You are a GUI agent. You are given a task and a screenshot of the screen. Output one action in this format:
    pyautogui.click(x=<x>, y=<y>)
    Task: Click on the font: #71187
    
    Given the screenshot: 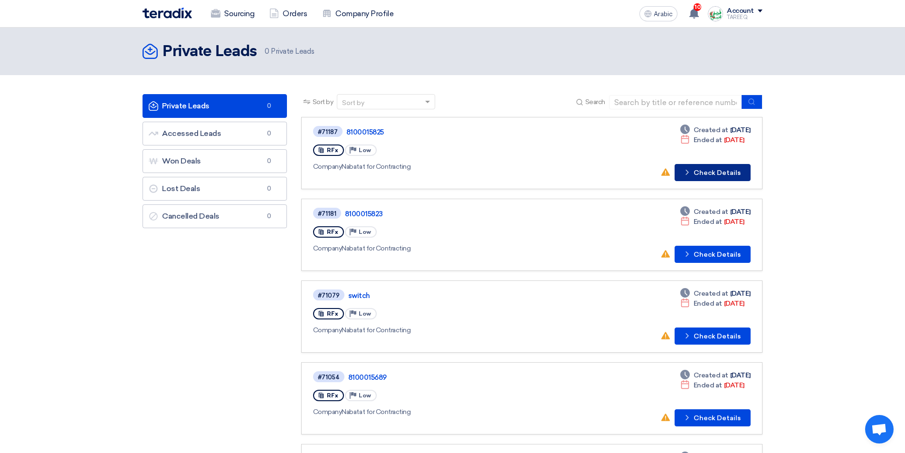 What is the action you would take?
    pyautogui.click(x=328, y=132)
    